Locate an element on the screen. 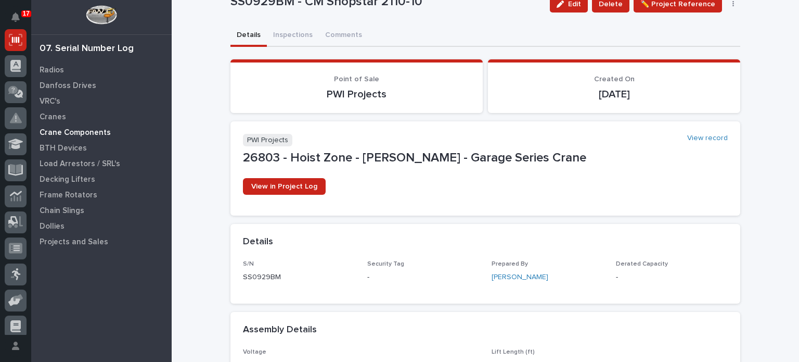 Image resolution: width=799 pixels, height=362 pixels. p: Decking Lifters is located at coordinates (67, 179).